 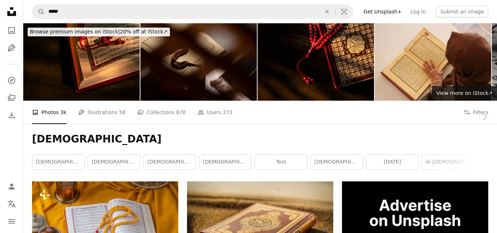 What do you see at coordinates (193, 12) in the screenshot?
I see `form: Find visuals sitewide` at bounding box center [193, 12].